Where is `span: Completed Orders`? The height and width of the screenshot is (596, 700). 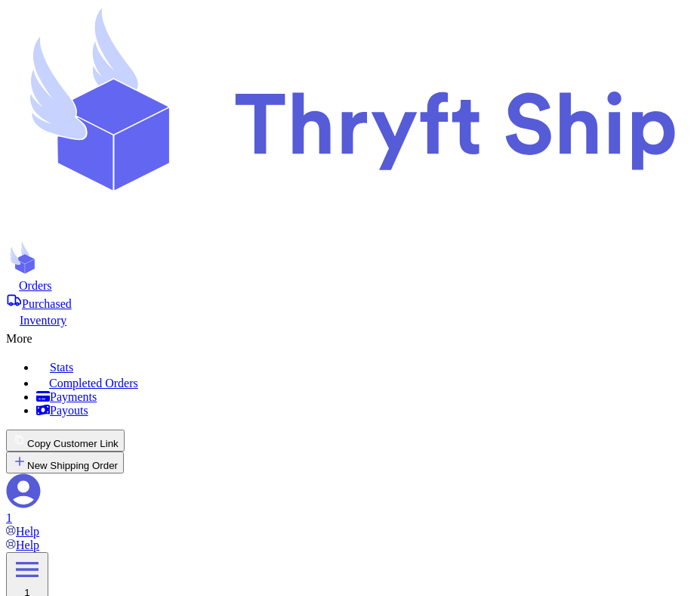
span: Completed Orders is located at coordinates (93, 383).